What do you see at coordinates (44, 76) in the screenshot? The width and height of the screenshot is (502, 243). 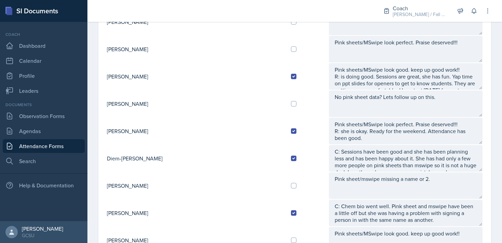 I see `a: Profile` at bounding box center [44, 76].